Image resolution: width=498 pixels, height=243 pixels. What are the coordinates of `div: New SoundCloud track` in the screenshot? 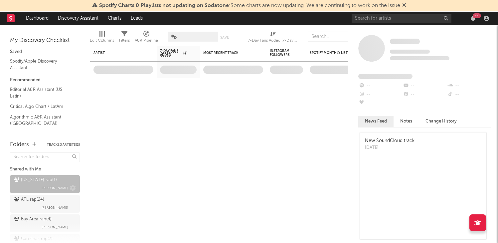 It's located at (390, 141).